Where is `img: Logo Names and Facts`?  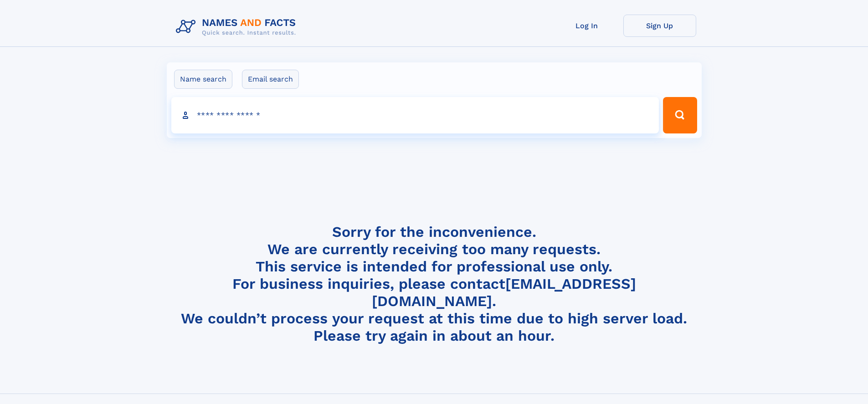 img: Logo Names and Facts is located at coordinates (238, 27).